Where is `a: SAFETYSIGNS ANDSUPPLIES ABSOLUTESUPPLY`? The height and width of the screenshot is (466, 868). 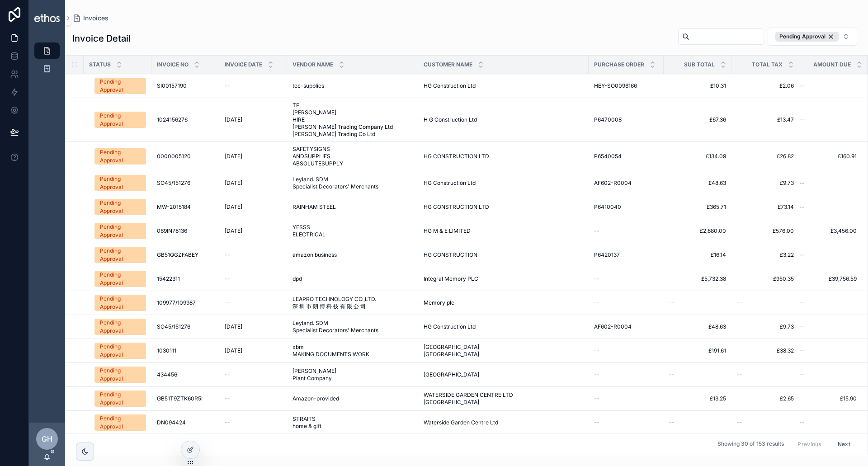 a: SAFETYSIGNS ANDSUPPLIES ABSOLUTESUPPLY is located at coordinates (353, 157).